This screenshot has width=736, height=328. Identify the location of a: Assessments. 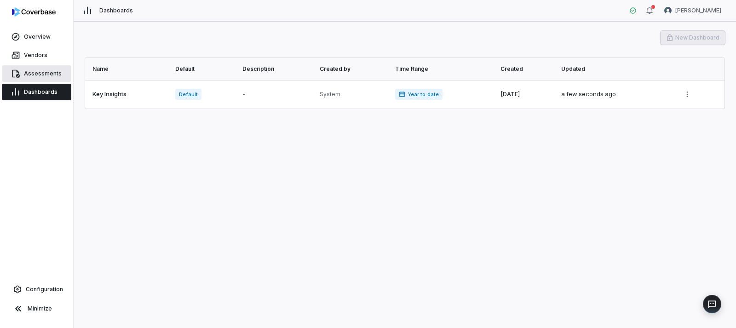
(36, 74).